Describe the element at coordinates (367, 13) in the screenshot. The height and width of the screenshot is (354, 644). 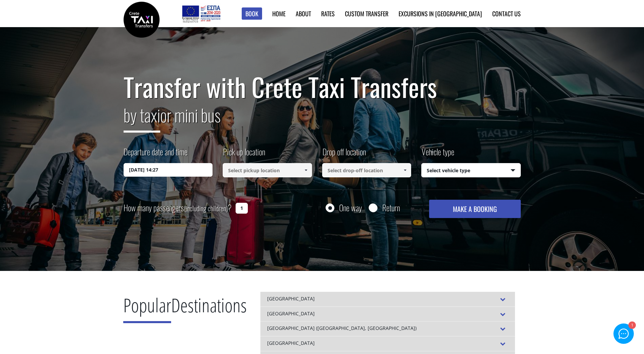
I see `a: Custom Transfer` at that location.